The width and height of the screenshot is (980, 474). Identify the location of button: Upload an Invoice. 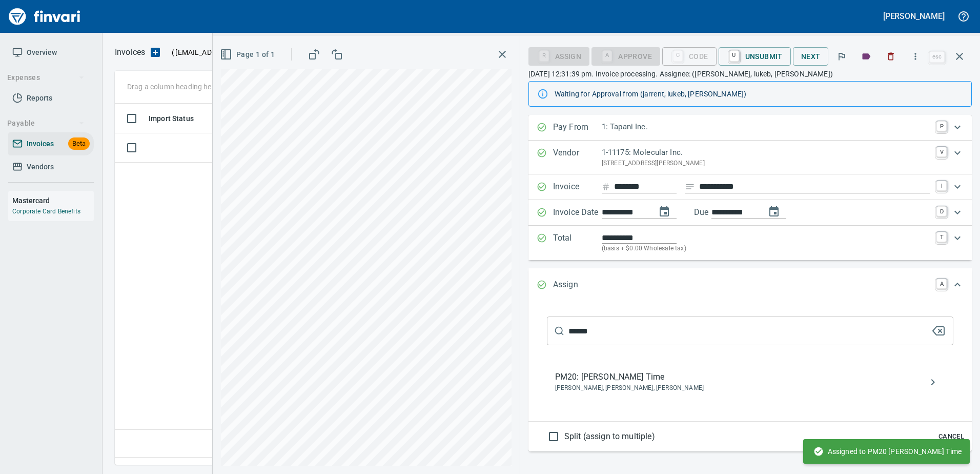
(155, 52).